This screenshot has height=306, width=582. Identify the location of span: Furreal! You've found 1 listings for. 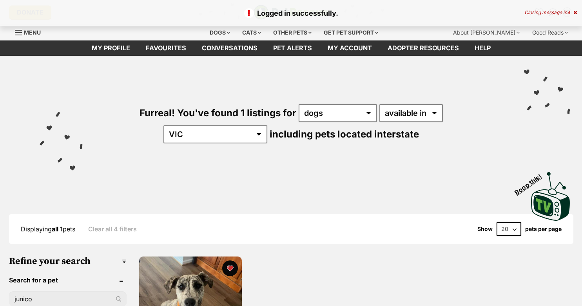
(218, 113).